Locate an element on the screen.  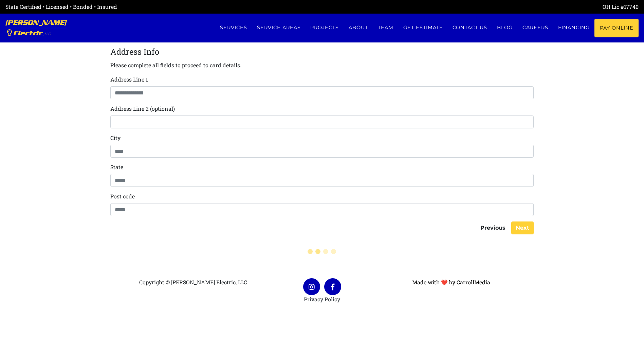
a: Projects is located at coordinates (324, 28).